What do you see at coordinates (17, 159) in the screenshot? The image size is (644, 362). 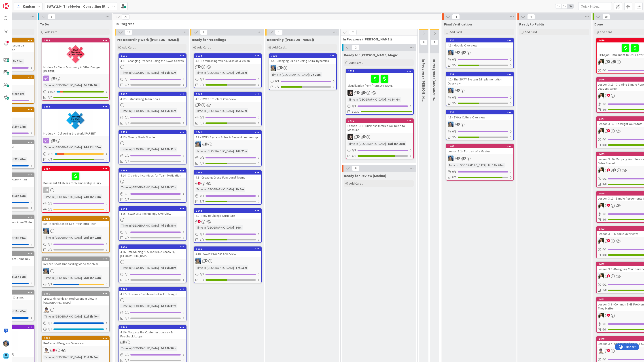 I see `div: 22d 22h 42m` at bounding box center [17, 159].